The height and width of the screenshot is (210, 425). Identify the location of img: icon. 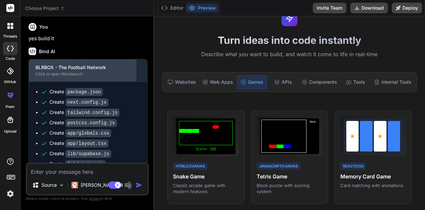
(139, 185).